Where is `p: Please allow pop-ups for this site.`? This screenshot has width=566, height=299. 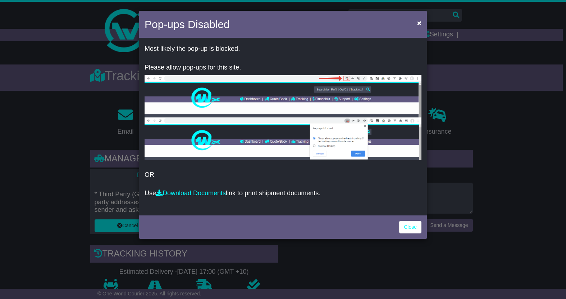 p: Please allow pop-ups for this site. is located at coordinates (283, 68).